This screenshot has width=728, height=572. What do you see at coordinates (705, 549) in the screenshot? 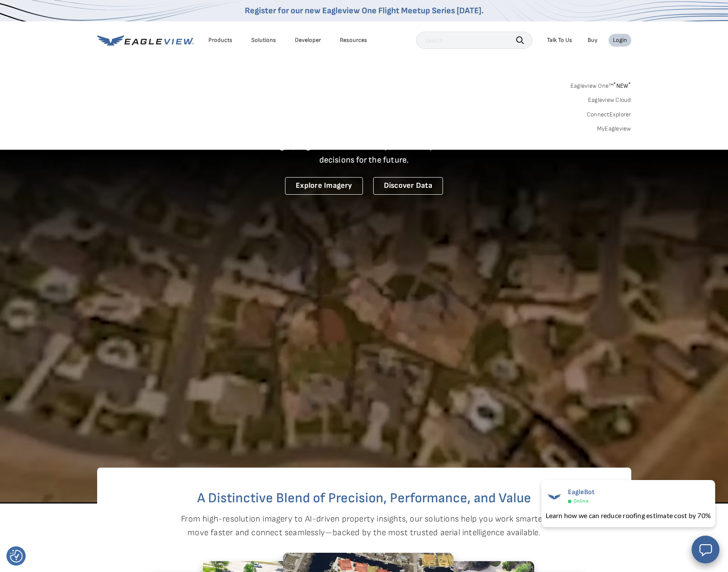
I see `button: Open chat window` at bounding box center [705, 549].